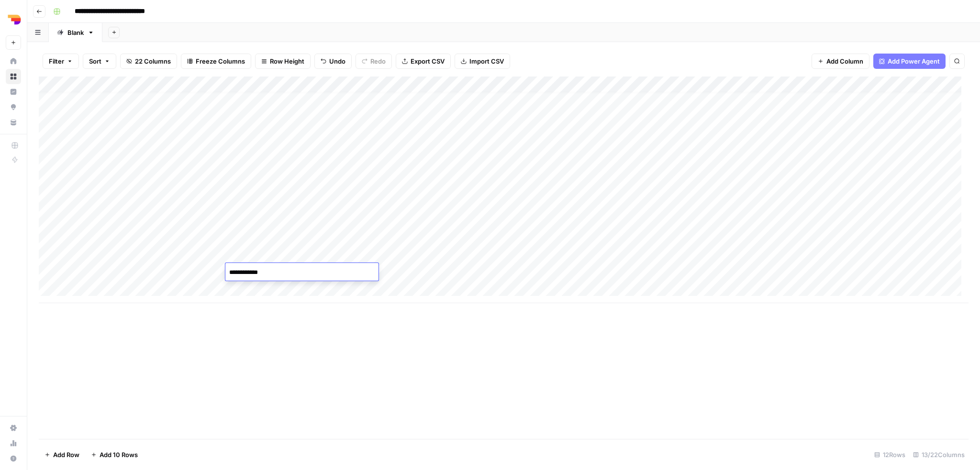  What do you see at coordinates (75, 32) in the screenshot?
I see `a: Blank` at bounding box center [75, 32].